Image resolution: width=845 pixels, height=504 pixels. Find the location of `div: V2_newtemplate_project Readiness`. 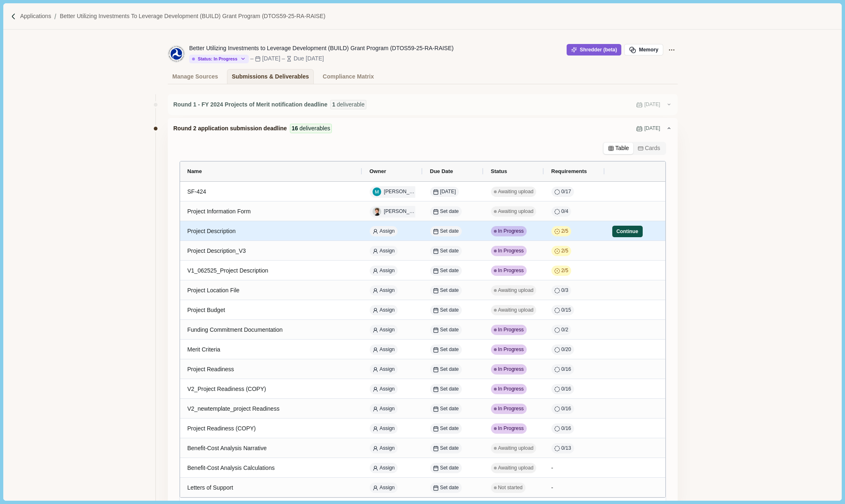

div: V2_newtemplate_project Readiness is located at coordinates (271, 408).